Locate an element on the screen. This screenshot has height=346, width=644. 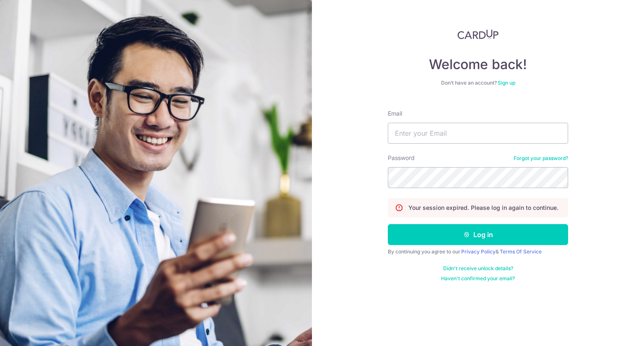
div: By continuing you agree to our & is located at coordinates (478, 252).